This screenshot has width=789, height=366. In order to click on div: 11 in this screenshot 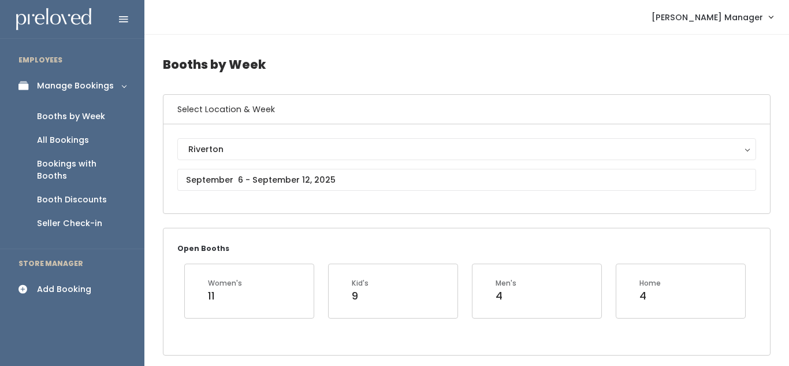, I will do `click(225, 296)`.